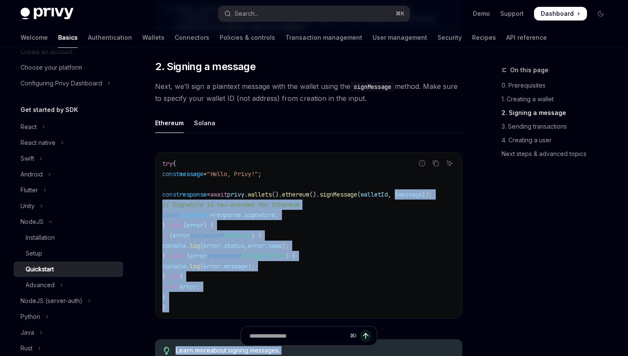  What do you see at coordinates (400, 14) in the screenshot?
I see `span: ⌘ K` at bounding box center [400, 14].